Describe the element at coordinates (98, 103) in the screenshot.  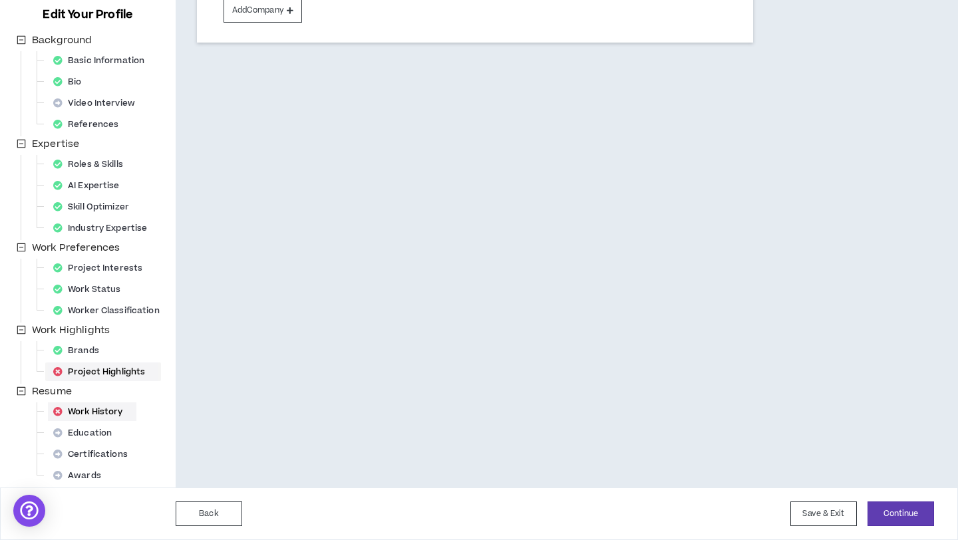
I see `div: Video Interview` at that location.